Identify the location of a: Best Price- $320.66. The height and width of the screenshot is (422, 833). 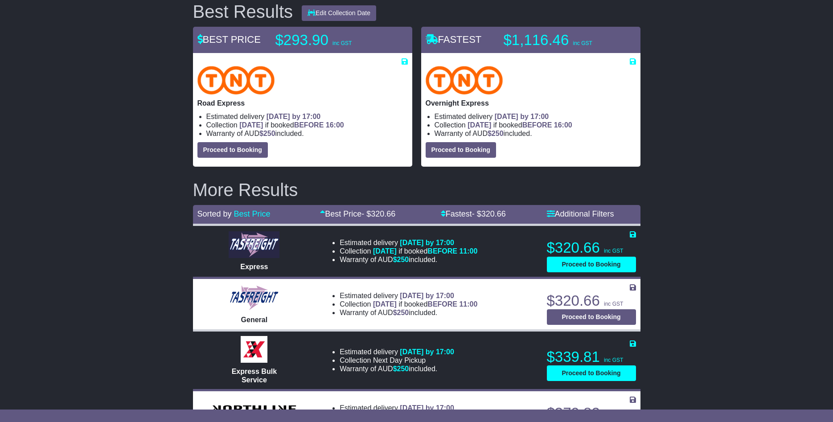
(357, 214).